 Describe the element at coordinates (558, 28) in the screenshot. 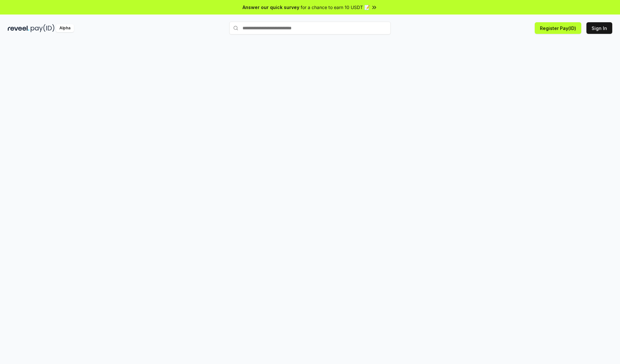

I see `button: Register Pay(ID)` at that location.